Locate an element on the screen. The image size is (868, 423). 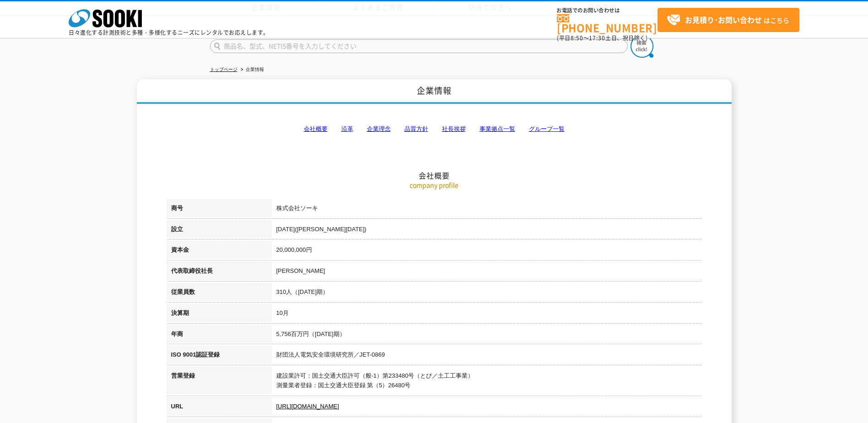
td: 20,000,000円 is located at coordinates (487, 251).